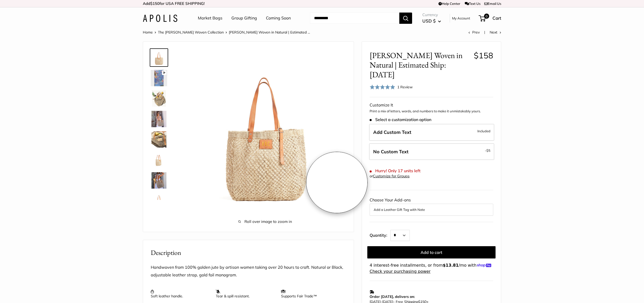 This screenshot has width=644, height=303. What do you see at coordinates (148, 32) in the screenshot?
I see `a: Home` at bounding box center [148, 32].